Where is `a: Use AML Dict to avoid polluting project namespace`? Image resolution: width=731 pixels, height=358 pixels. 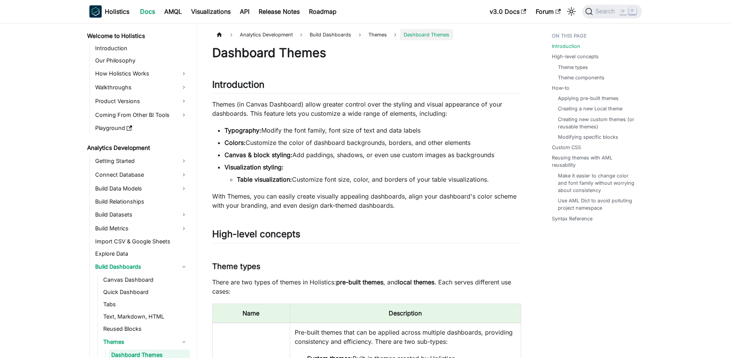 a: Use AML Dict to avoid polluting project namespace is located at coordinates (596, 205).